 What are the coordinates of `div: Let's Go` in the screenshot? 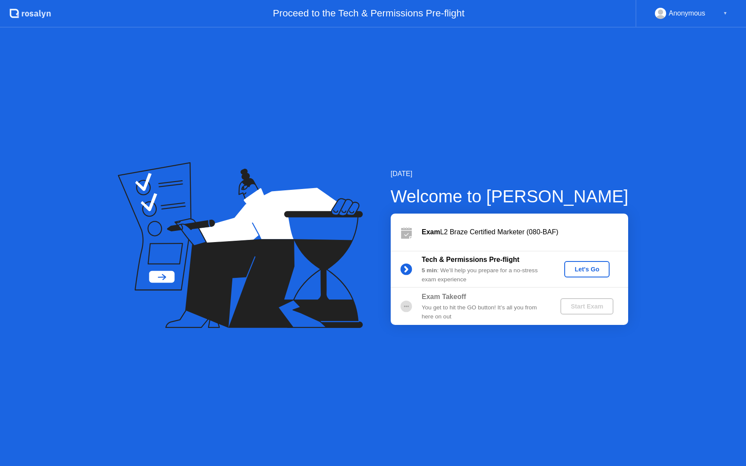 It's located at (586, 269).